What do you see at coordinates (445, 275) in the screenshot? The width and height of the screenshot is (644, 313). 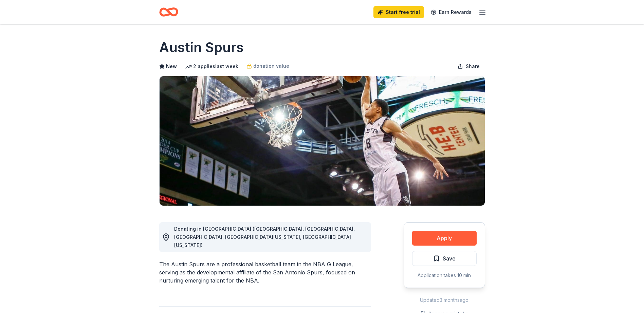 I see `div: Application takes 10 min` at bounding box center [445, 275].